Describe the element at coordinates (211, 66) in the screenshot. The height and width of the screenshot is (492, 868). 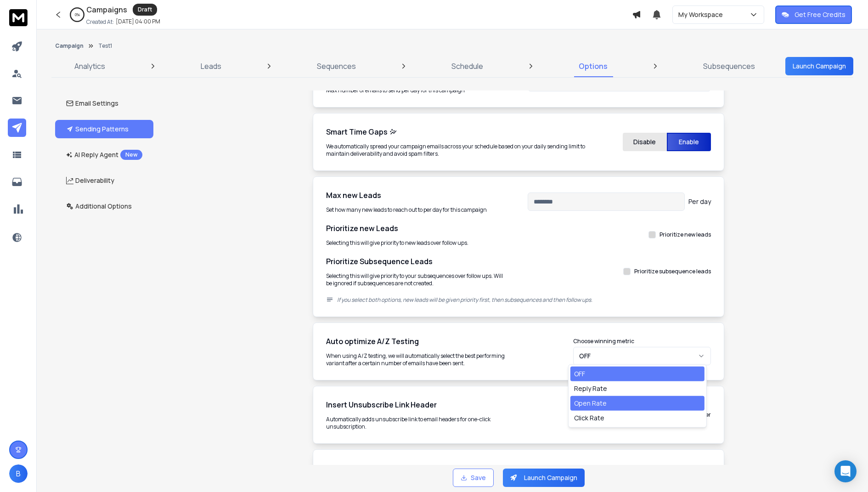
I see `p: Leads` at that location.